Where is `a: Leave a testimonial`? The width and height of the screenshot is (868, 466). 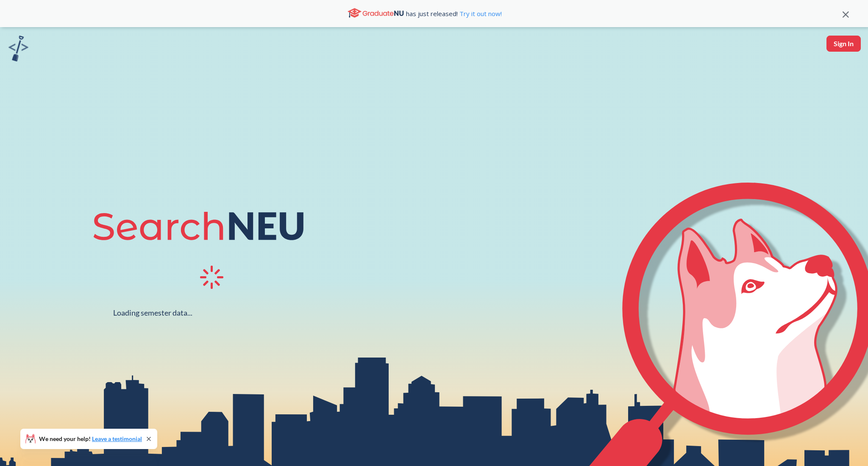
a: Leave a testimonial is located at coordinates (117, 438).